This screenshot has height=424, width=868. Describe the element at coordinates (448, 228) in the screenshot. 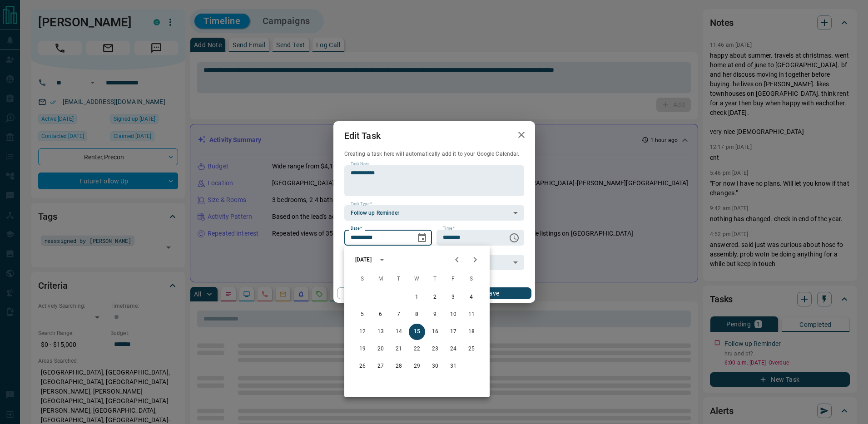

I see `label: Time` at that location.